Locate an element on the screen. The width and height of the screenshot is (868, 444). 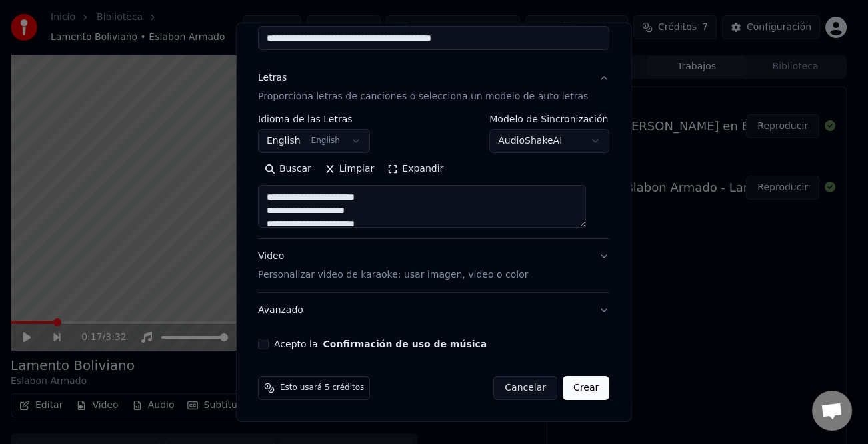
button: Expandir is located at coordinates (416, 168).